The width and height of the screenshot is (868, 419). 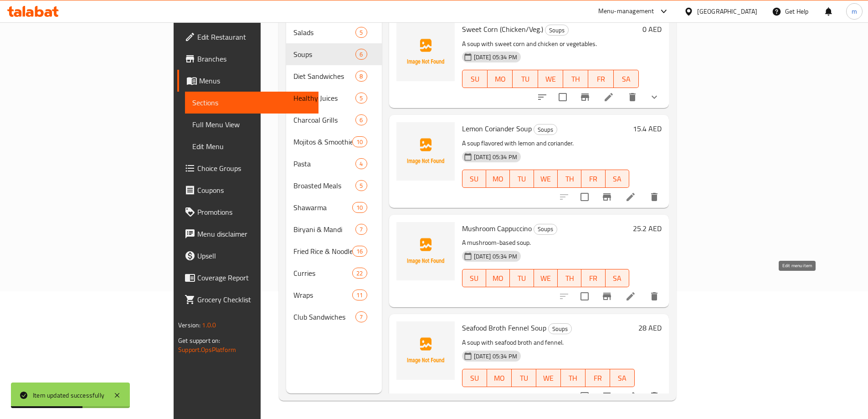 I want to click on span: Grocery Checklist, so click(x=254, y=299).